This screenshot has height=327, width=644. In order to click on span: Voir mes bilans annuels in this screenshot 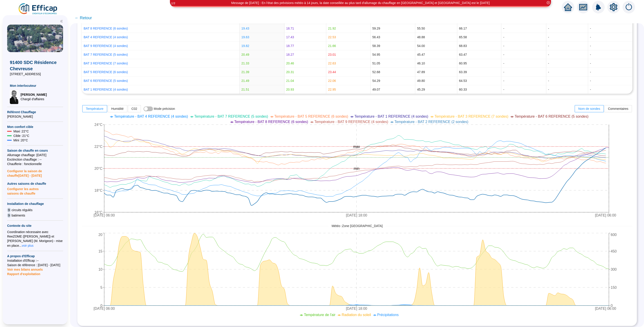, I will do `click(25, 268)`.